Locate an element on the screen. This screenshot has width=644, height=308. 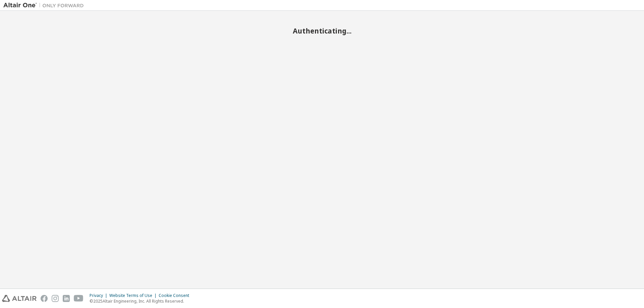
div: Website Terms of Use is located at coordinates (134, 296).